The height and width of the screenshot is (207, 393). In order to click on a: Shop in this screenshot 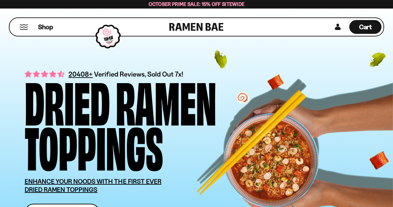, I will do `click(45, 27)`.